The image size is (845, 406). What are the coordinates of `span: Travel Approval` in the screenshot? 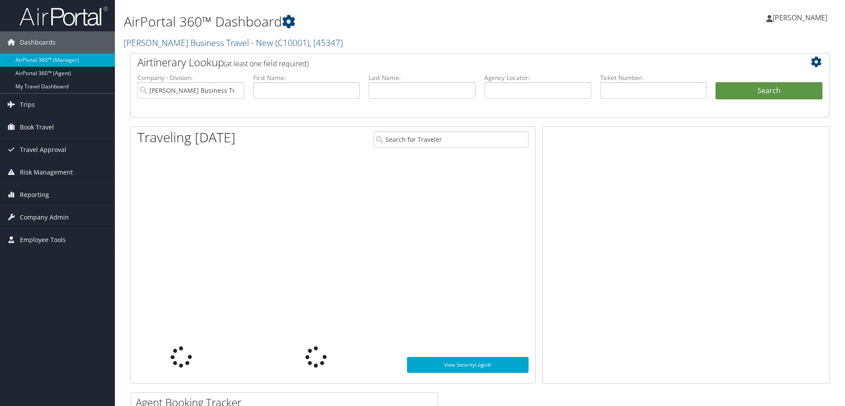 It's located at (43, 150).